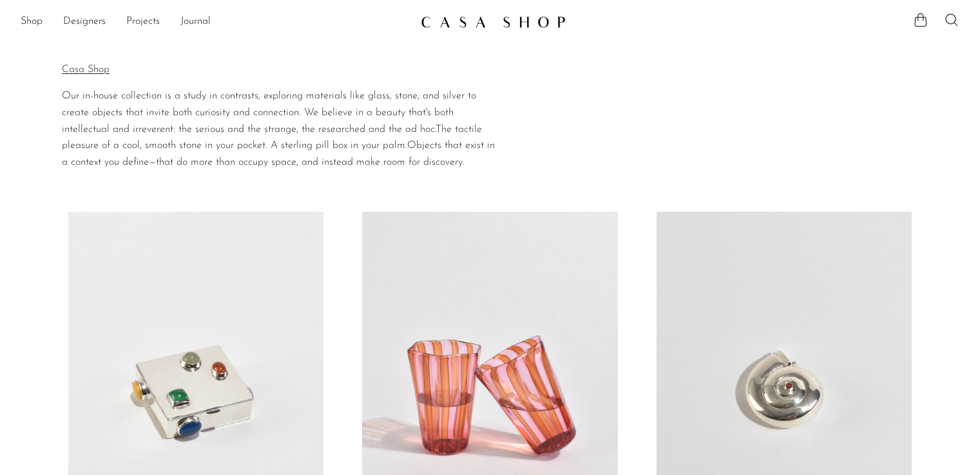  What do you see at coordinates (283, 130) in the screenshot?
I see `div: Page 4` at bounding box center [283, 130].